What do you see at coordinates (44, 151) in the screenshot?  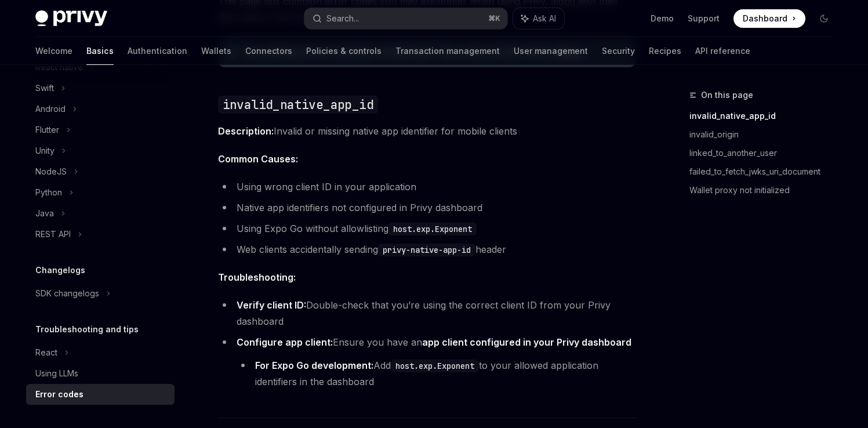 I see `div: Unity` at bounding box center [44, 151].